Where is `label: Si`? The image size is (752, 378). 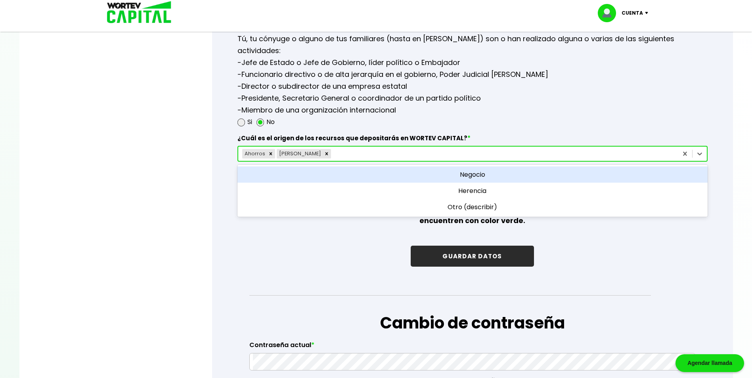
label: Si is located at coordinates (250, 122).